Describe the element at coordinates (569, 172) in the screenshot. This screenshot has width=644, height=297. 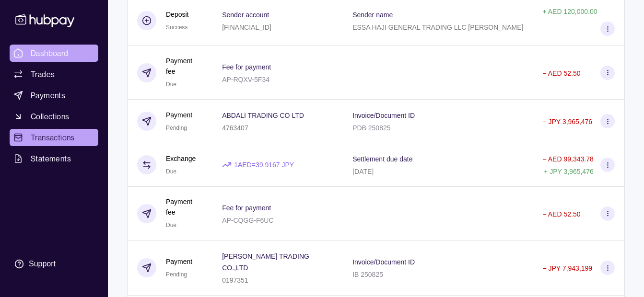
I see `p: + JPY 3,965,476` at that location.